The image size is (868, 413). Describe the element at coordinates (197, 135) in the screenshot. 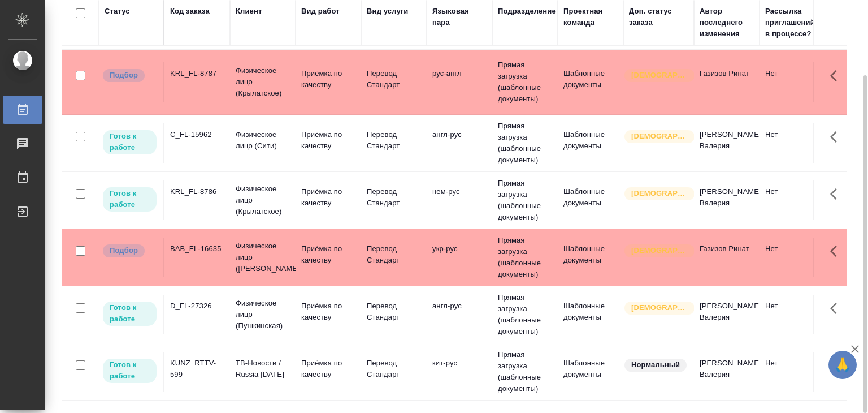

I see `div: C_FL-15962` at that location.